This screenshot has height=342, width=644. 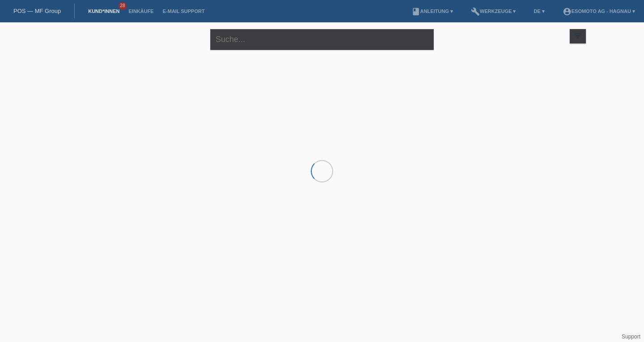 What do you see at coordinates (37, 11) in the screenshot?
I see `a: POS — MF Group` at bounding box center [37, 11].